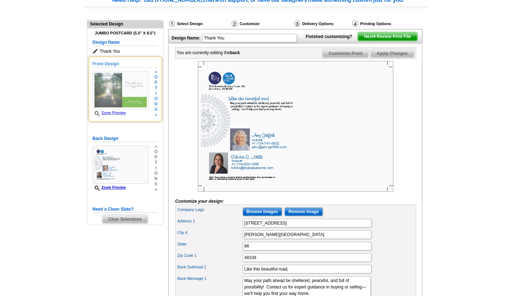  What do you see at coordinates (388, 37) in the screenshot?
I see `span: Next Review Print File` at bounding box center [388, 37].